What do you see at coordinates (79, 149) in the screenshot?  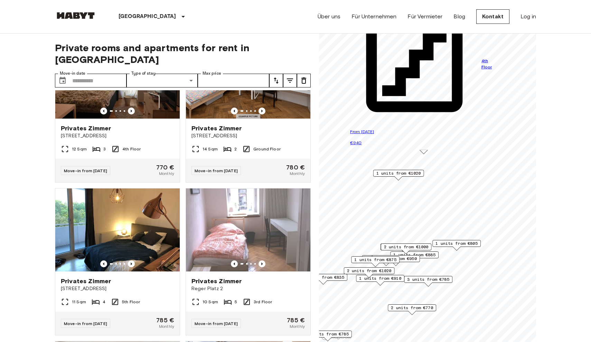 I see `span: 12 Sqm` at bounding box center [79, 149].